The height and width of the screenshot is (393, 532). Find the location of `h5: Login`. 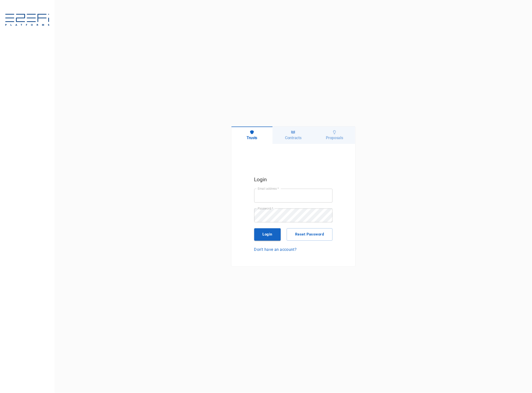

h5: Login is located at coordinates (293, 179).